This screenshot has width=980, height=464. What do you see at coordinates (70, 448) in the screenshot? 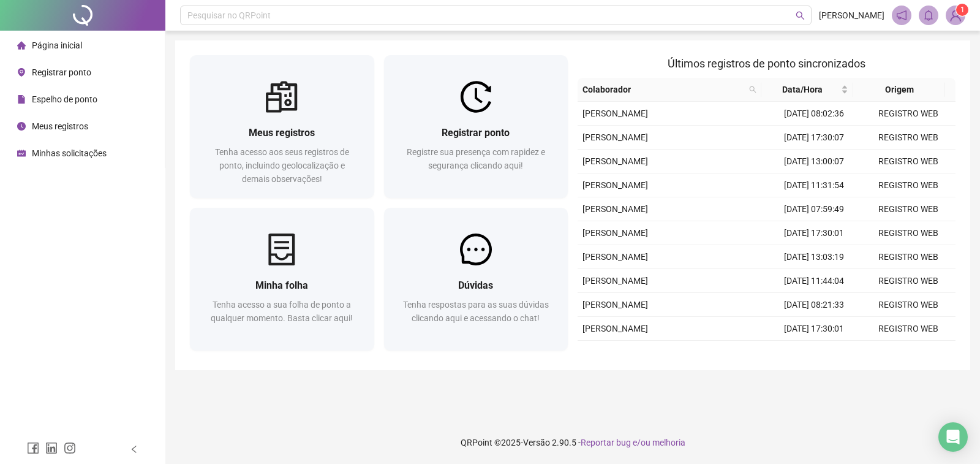
I see `span: instagram` at bounding box center [70, 448].